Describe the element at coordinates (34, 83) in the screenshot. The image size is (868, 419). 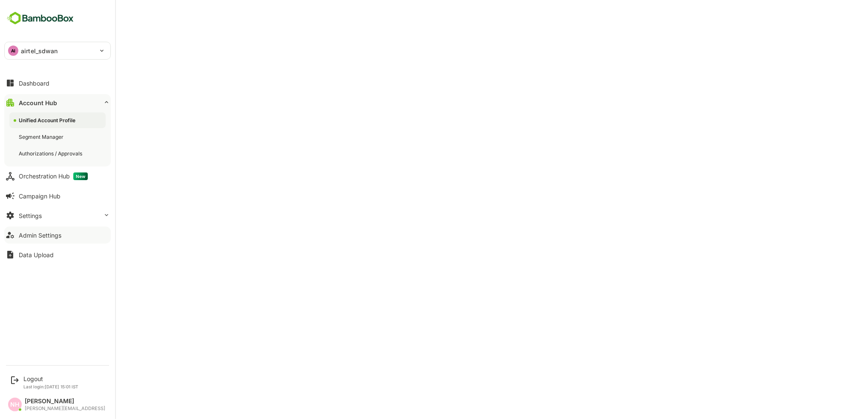
I see `div: Dashboard` at that location.